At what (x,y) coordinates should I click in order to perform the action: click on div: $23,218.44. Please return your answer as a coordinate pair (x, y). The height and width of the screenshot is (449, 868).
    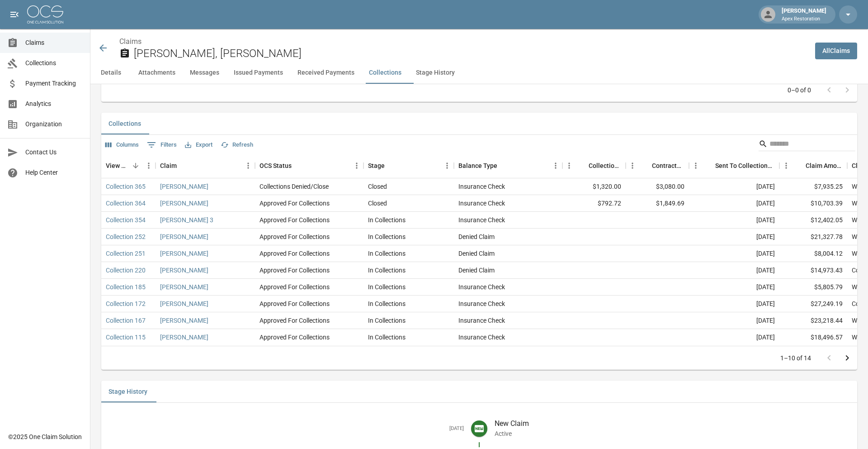
    Looking at the image, I should click on (813, 320).